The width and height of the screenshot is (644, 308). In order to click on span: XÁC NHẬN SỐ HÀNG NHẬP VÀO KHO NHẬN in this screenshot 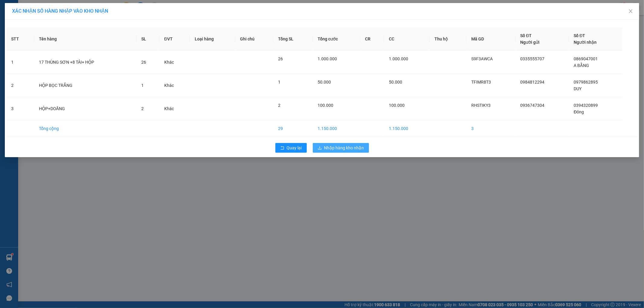, I will do `click(60, 11)`.